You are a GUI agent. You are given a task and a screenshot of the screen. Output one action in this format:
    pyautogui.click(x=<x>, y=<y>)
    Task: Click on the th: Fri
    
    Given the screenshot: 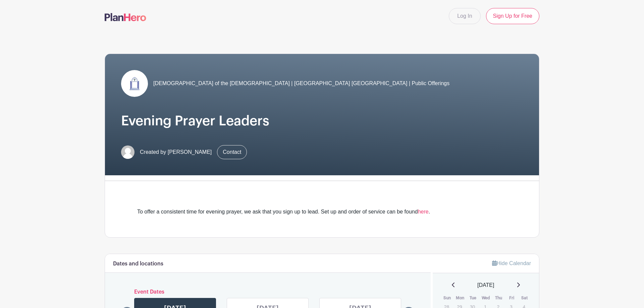 What is the action you would take?
    pyautogui.click(x=512, y=298)
    